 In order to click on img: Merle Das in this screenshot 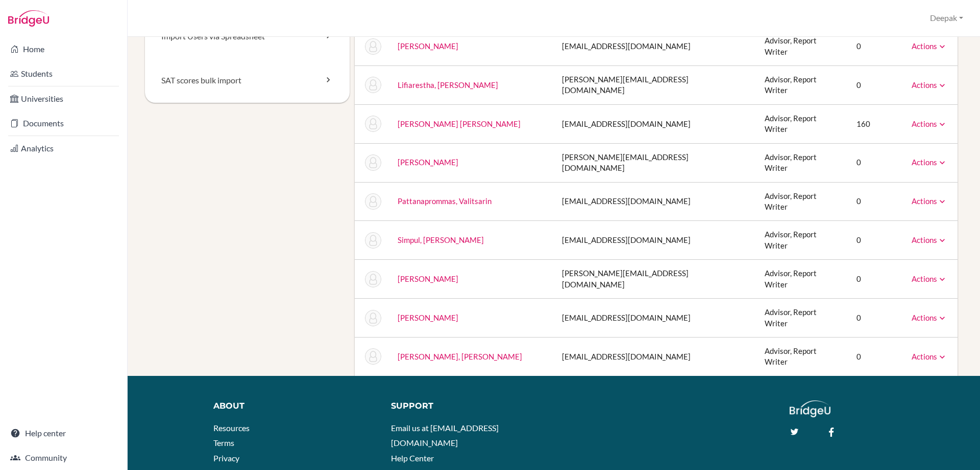, I will do `click(373, 47)`.